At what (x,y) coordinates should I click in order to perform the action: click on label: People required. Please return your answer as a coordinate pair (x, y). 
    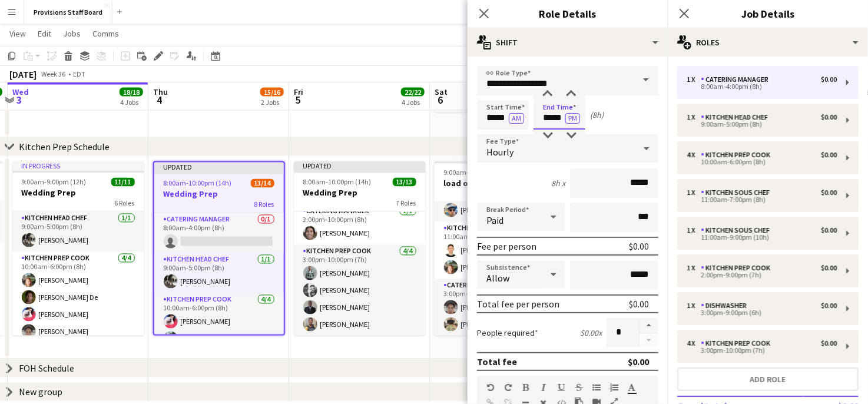
    Looking at the image, I should click on (508, 333).